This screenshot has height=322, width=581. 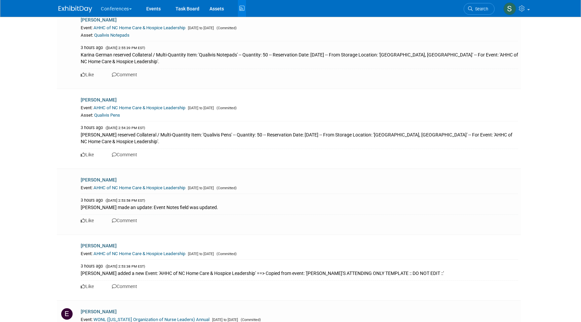 I want to click on a: Search, so click(x=479, y=9).